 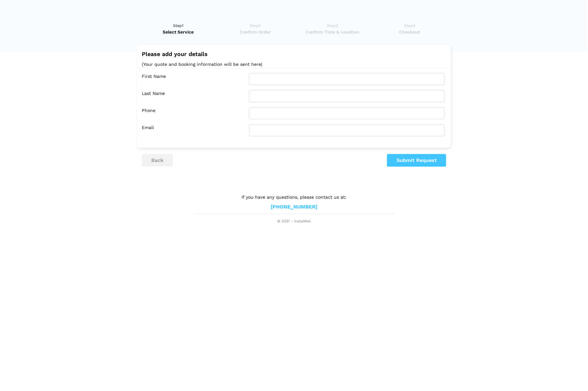 I want to click on label: Phone, so click(x=193, y=113).